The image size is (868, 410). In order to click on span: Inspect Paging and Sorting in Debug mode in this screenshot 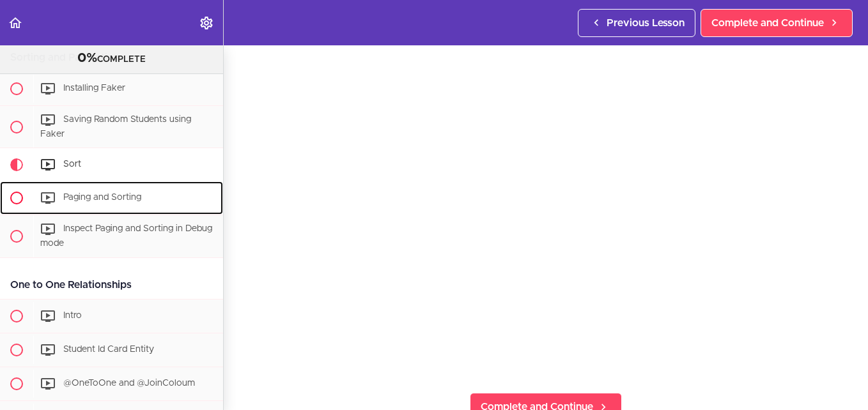, I will do `click(126, 237)`.